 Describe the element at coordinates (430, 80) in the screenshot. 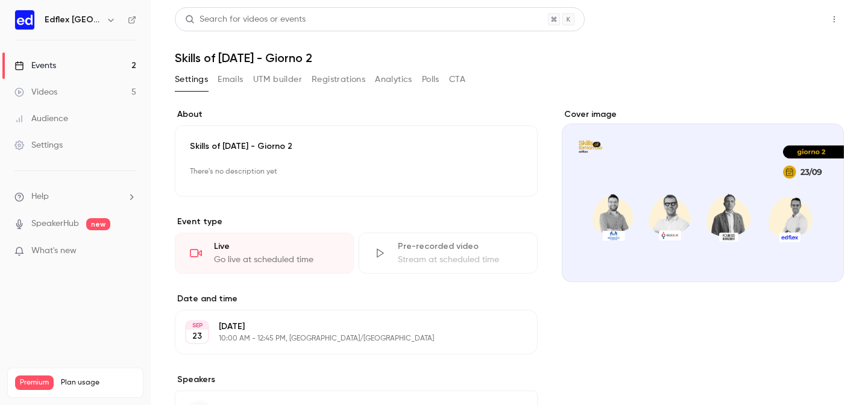

I see `button: Polls` at that location.